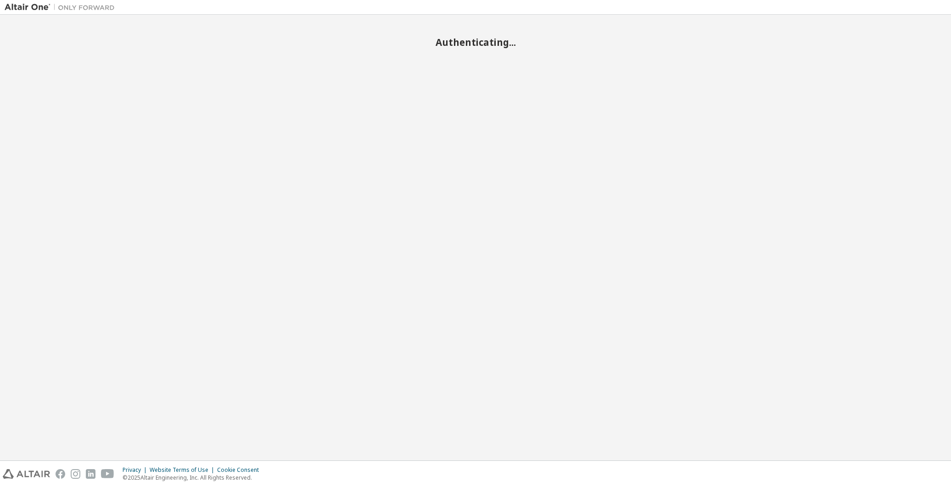 The height and width of the screenshot is (487, 951). Describe the element at coordinates (107, 474) in the screenshot. I see `img: youtube.svg` at that location.